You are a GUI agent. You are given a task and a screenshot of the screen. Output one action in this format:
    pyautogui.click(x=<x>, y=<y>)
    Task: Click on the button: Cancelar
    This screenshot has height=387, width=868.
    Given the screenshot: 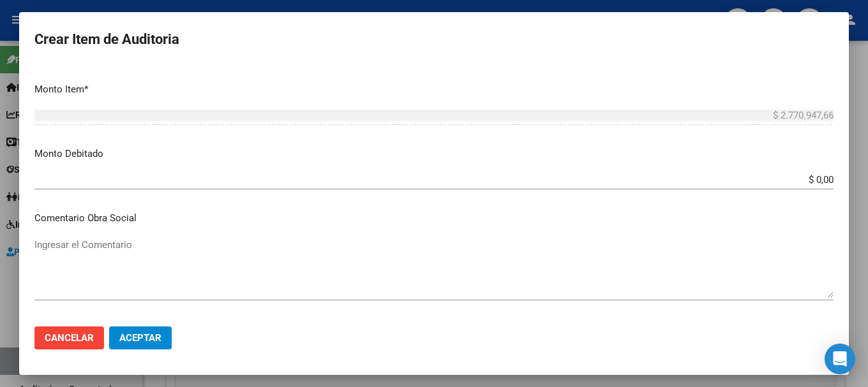 What is the action you would take?
    pyautogui.click(x=69, y=338)
    